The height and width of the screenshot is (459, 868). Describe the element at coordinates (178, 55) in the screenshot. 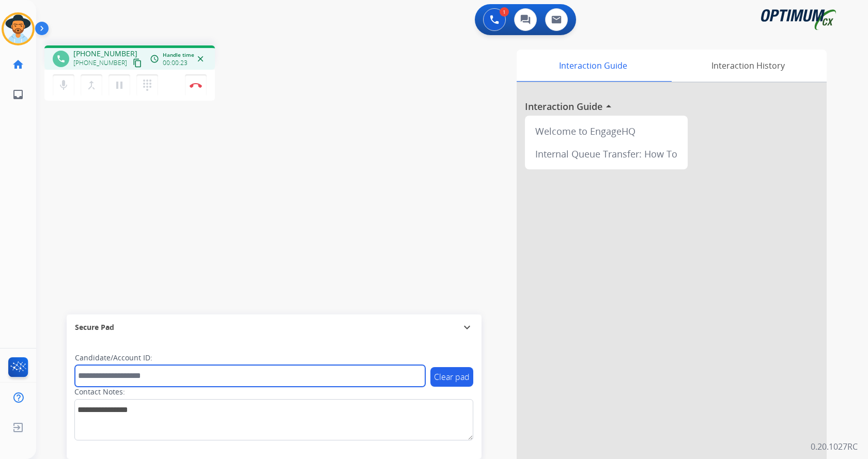

I see `span: Handle time` at that location.